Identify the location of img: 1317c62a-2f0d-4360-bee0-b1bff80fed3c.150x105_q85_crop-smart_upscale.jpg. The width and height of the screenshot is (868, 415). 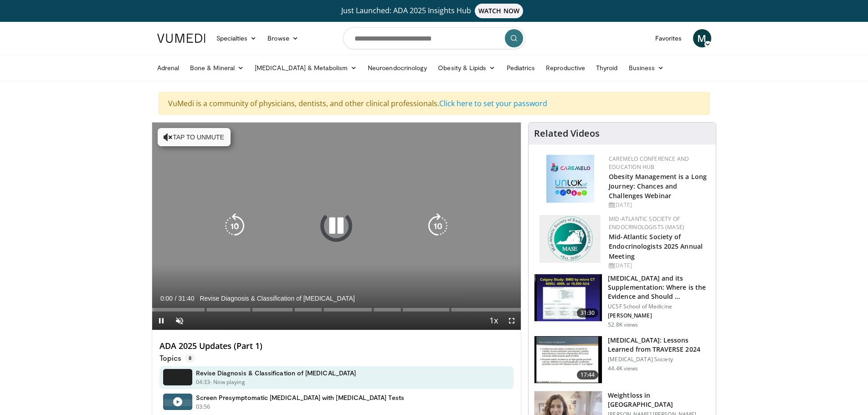
(568, 360).